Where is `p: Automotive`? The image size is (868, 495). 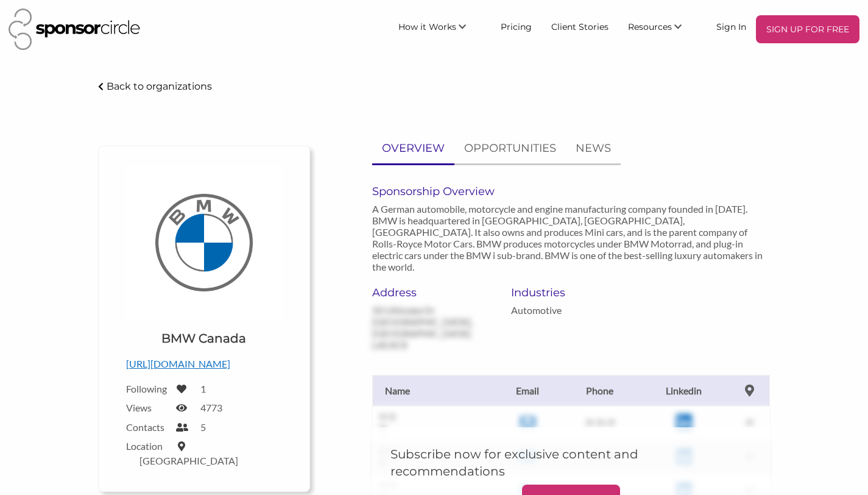 p: Automotive is located at coordinates (571, 309).